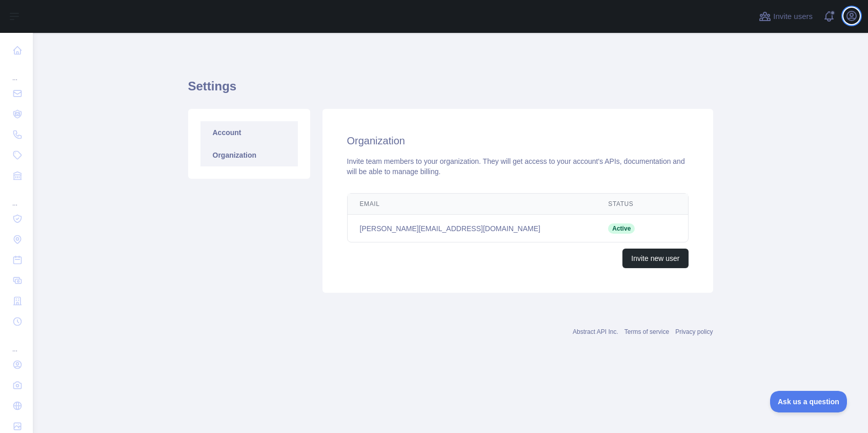  I want to click on h1: Settings, so click(451, 90).